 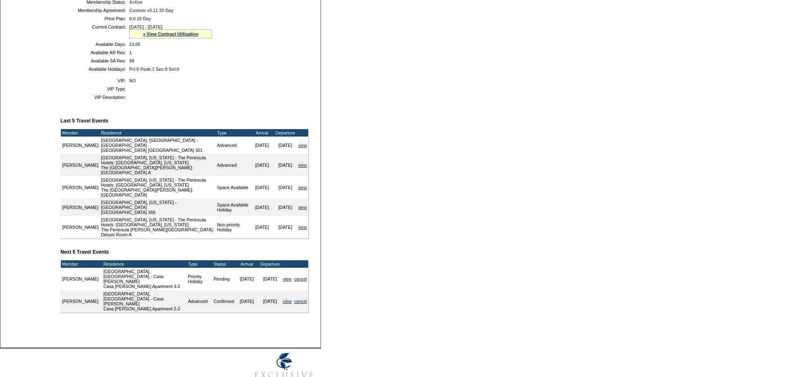 I want to click on span: 1, so click(x=130, y=53).